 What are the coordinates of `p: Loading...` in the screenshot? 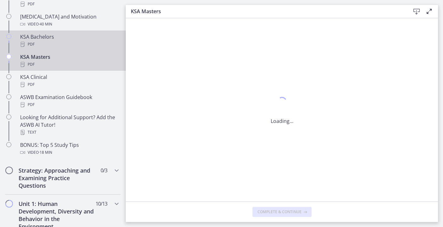 It's located at (282, 121).